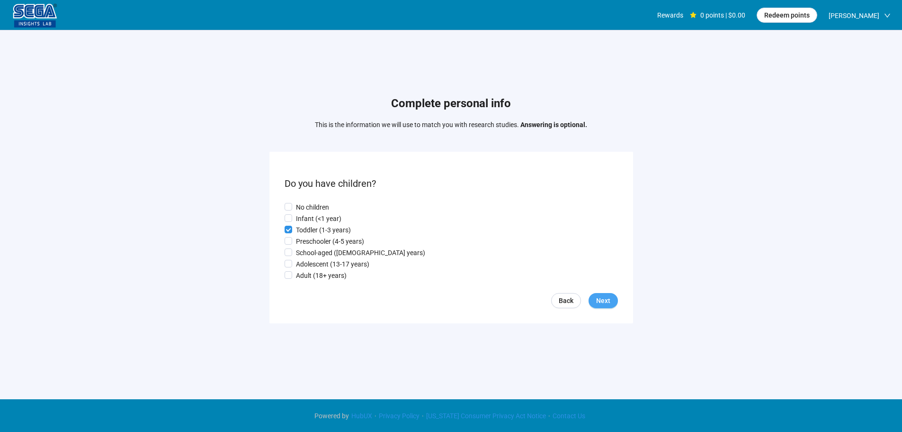 This screenshot has height=432, width=902. I want to click on a: HubUX, so click(362, 415).